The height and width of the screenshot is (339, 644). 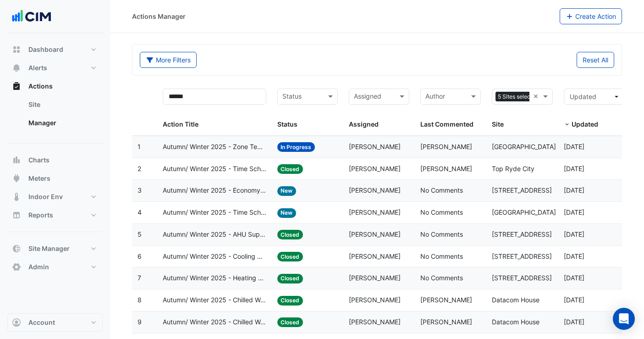 I want to click on span: 2, so click(x=139, y=168).